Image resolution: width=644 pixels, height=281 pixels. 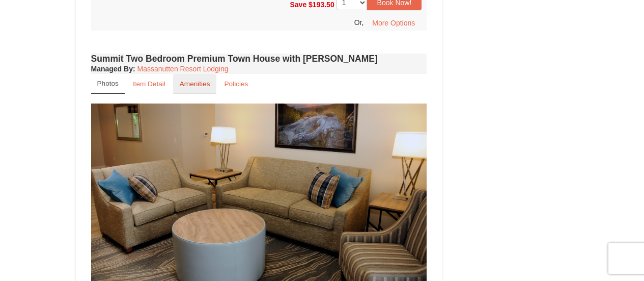 What do you see at coordinates (321, 4) in the screenshot?
I see `span: $193.50` at bounding box center [321, 4].